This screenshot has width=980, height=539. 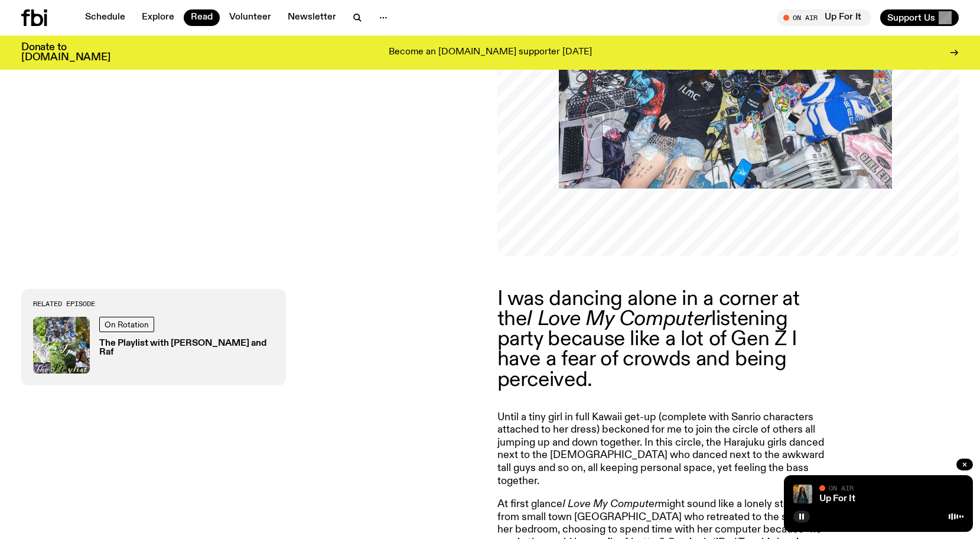 I want to click on p: Until a tiny girl in full Kawaii get-up (complete with Sanrio characters attached to her dress) b..., so click(x=668, y=450).